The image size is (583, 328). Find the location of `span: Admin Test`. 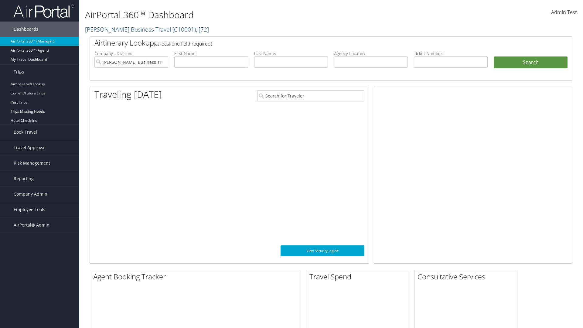

span: Admin Test is located at coordinates (564, 12).